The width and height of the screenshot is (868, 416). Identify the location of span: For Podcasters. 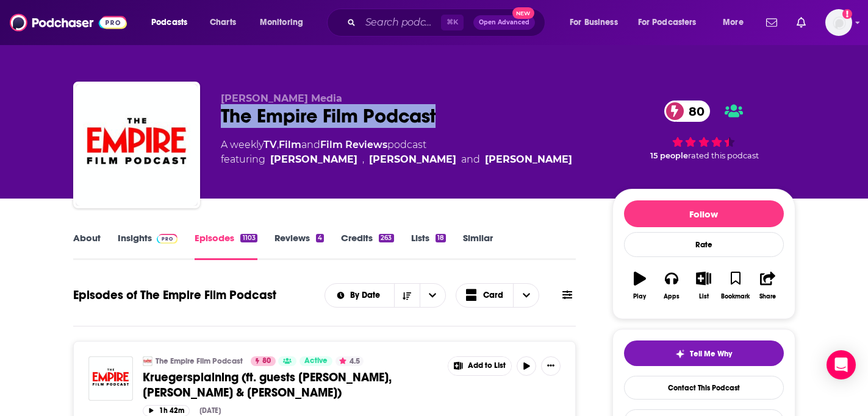
(667, 22).